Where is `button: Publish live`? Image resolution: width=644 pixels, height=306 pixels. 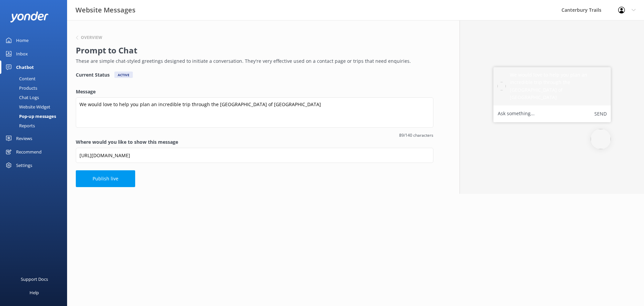 button: Publish live is located at coordinates (105, 178).